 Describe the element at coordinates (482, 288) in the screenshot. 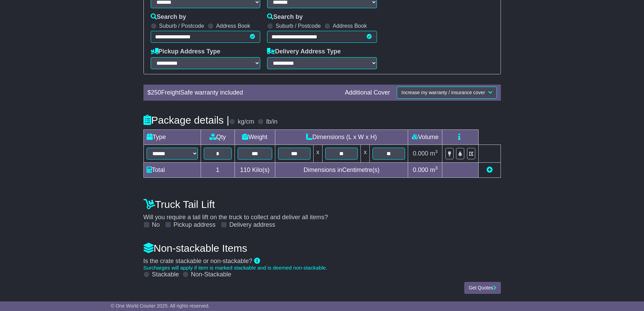

I see `button: Get Quotes` at that location.